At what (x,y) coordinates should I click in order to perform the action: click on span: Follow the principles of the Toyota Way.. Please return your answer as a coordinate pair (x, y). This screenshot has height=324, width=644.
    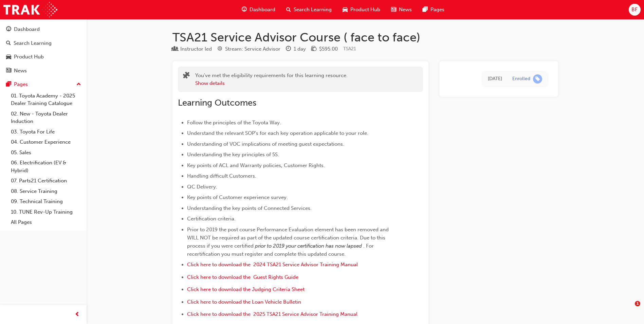
    Looking at the image, I should click on (234, 122).